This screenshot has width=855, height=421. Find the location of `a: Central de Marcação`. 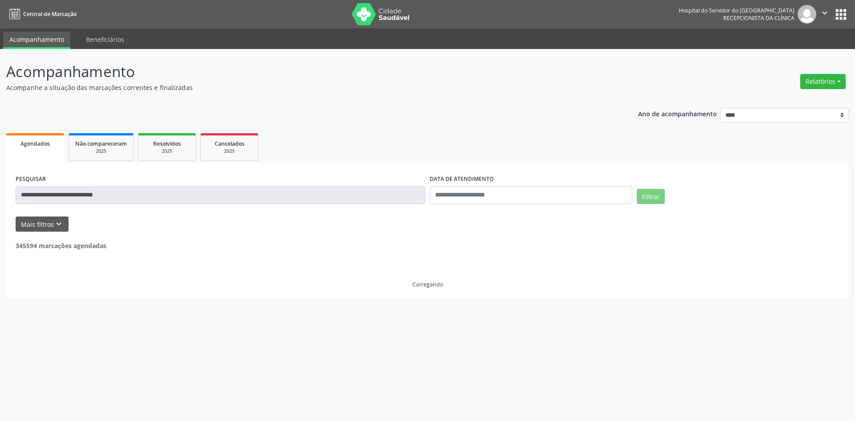

a: Central de Marcação is located at coordinates (41, 14).